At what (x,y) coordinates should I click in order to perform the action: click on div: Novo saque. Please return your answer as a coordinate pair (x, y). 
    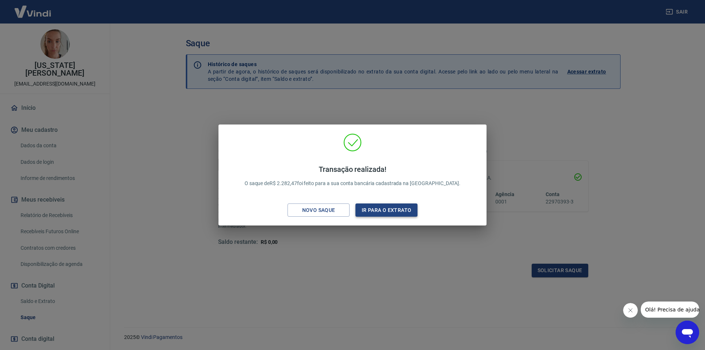
    Looking at the image, I should click on (319, 210).